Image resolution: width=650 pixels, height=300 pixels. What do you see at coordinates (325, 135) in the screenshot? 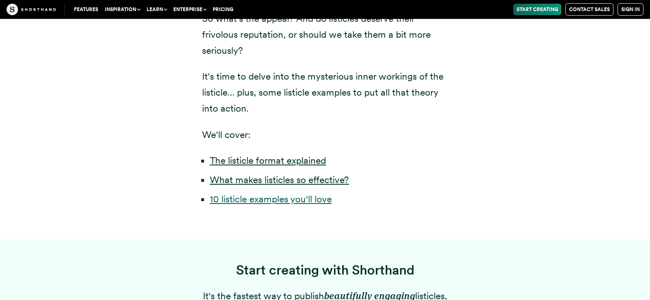
I see `p: We'll cover:` at bounding box center [325, 135].